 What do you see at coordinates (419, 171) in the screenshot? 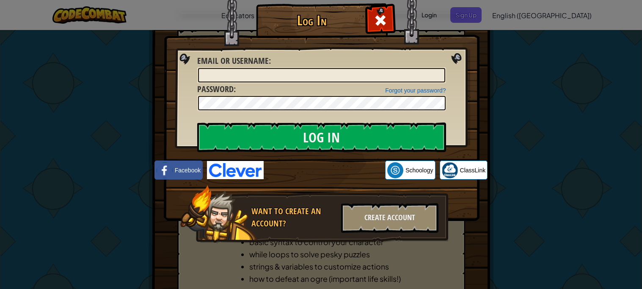
I see `span: Schoology` at bounding box center [419, 171].